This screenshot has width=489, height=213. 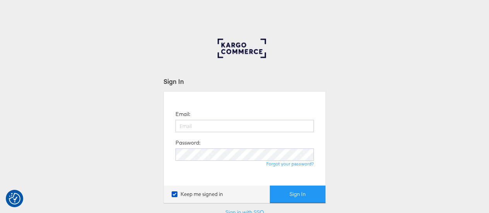 What do you see at coordinates (197, 194) in the screenshot?
I see `label: Keep me signed in` at bounding box center [197, 194].